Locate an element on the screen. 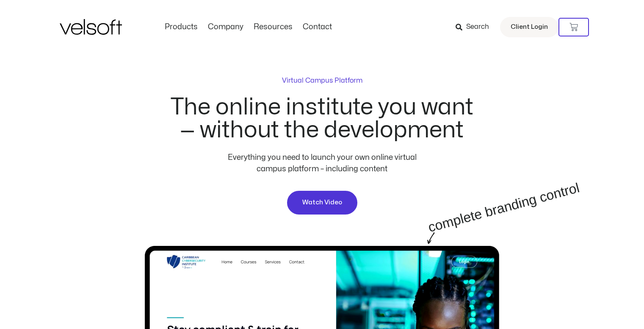 The height and width of the screenshot is (329, 644). a: Client Login is located at coordinates (530, 27).